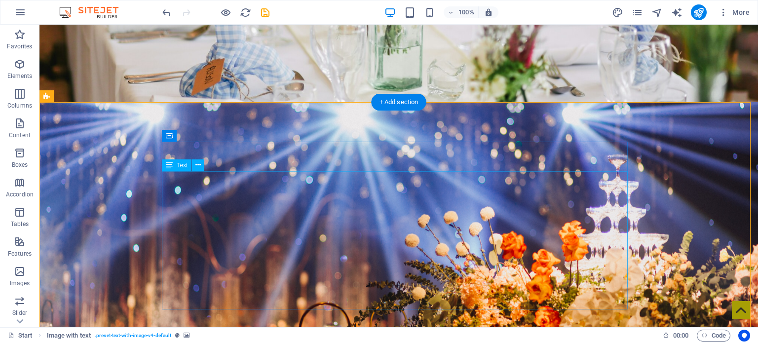 This screenshot has height=343, width=758. Describe the element at coordinates (618, 12) in the screenshot. I see `button: design` at that location.